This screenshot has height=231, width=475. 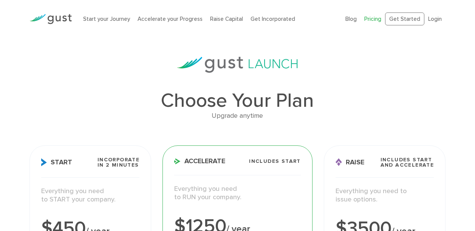 What do you see at coordinates (273, 19) in the screenshot?
I see `a: Get Incorporated` at bounding box center [273, 19].